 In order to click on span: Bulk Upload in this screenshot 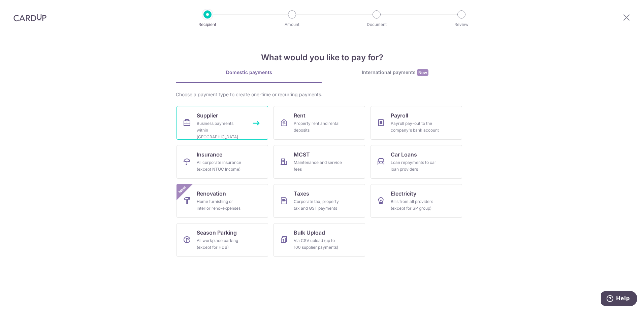, I will do `click(309, 233)`.